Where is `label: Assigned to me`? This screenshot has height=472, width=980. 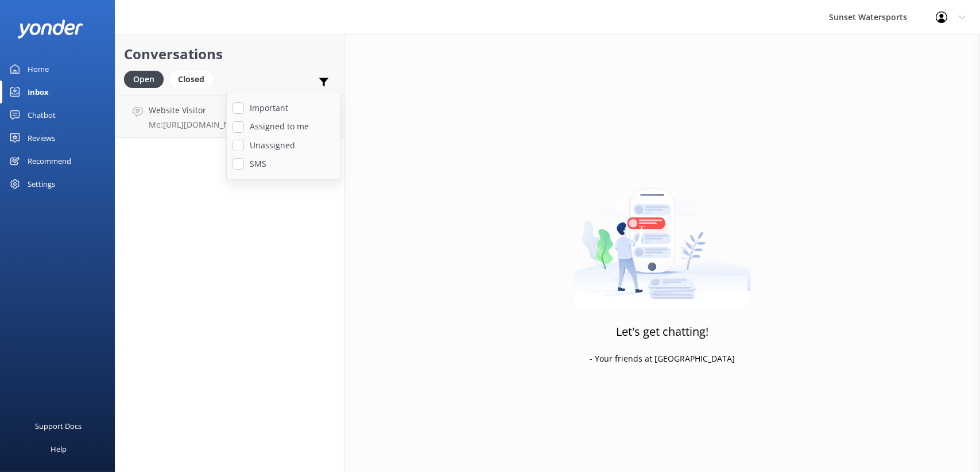 label: Assigned to me is located at coordinates (284, 127).